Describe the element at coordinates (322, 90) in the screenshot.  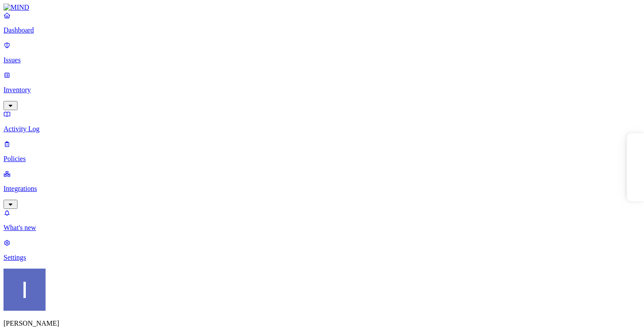
I see `a: Inventory` at that location.